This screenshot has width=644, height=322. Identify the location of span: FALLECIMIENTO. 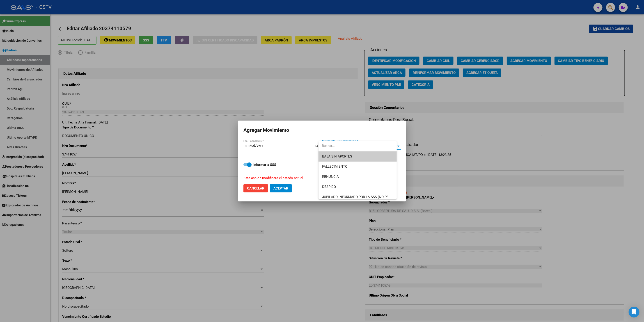
(335, 167).